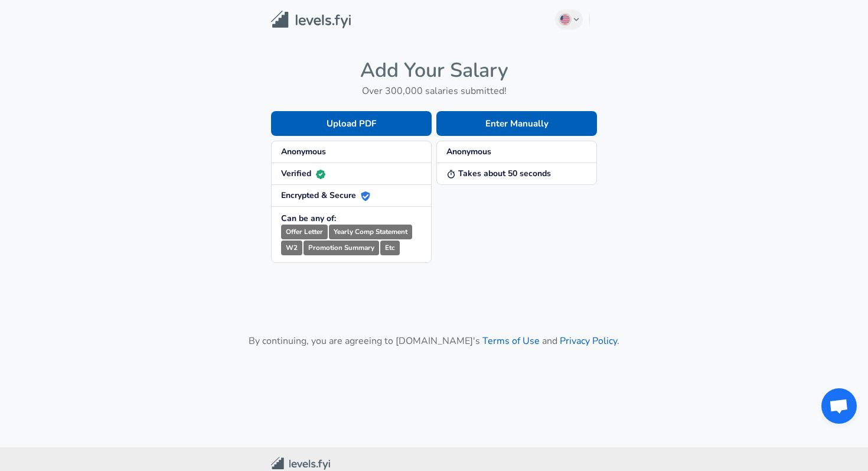 This screenshot has height=471, width=868. I want to click on strong: Encrypted & Secure, so click(325, 195).